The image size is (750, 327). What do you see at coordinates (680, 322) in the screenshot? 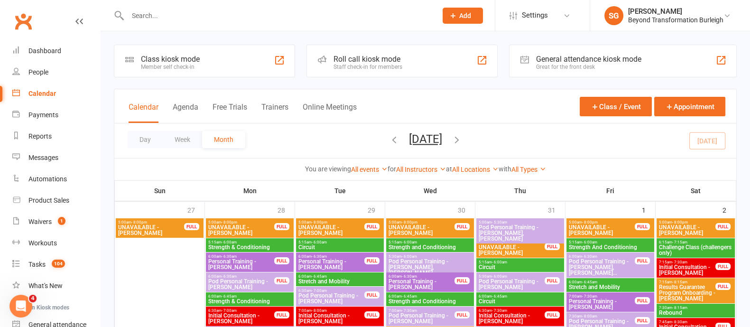
I see `span: - 8:30am` at bounding box center [680, 322].